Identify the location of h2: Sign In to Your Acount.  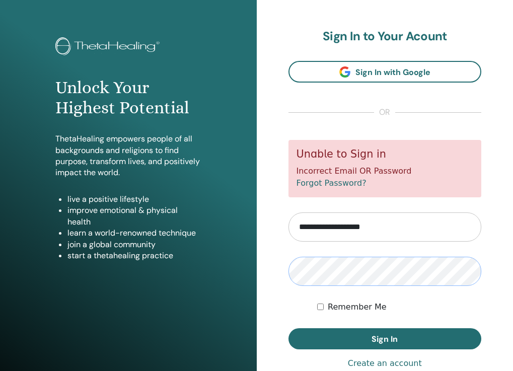
(385, 36).